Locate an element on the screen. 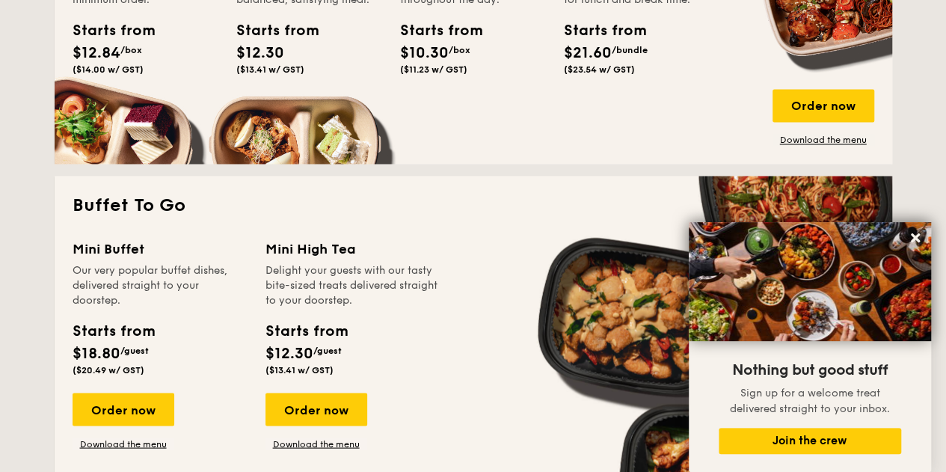 The width and height of the screenshot is (946, 472). div: Mini High Tea is located at coordinates (353, 249).